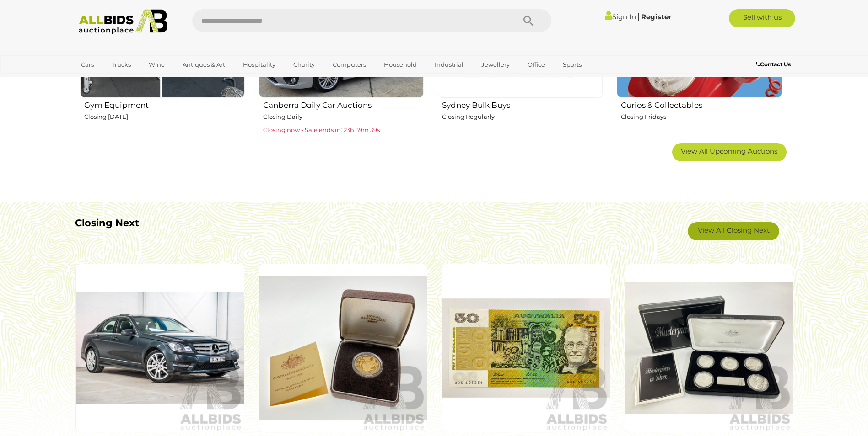 The image size is (868, 436). What do you see at coordinates (164, 105) in the screenshot?
I see `h2: Gym Equipment` at bounding box center [164, 105].